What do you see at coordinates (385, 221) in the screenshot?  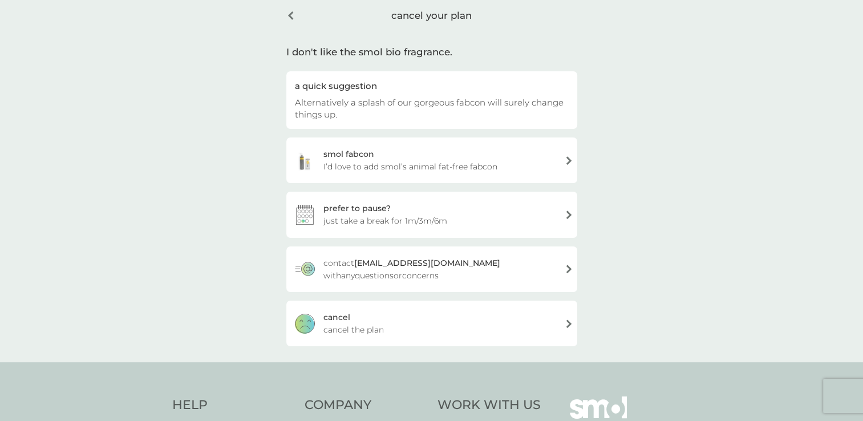 I see `span: just take a break for 1m/3m/6m` at bounding box center [385, 221].